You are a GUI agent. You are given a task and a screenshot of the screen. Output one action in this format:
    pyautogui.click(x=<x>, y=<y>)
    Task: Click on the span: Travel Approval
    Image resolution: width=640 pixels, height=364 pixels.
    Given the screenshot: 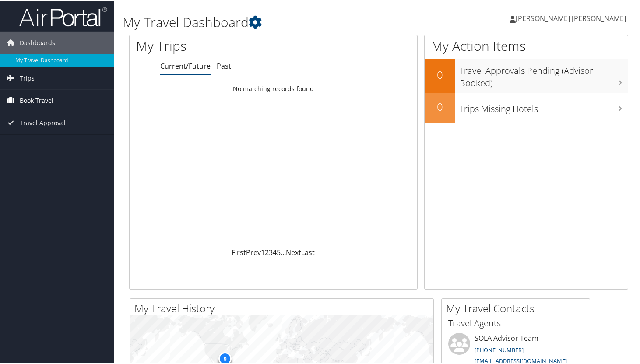 What is the action you would take?
    pyautogui.click(x=42, y=122)
    